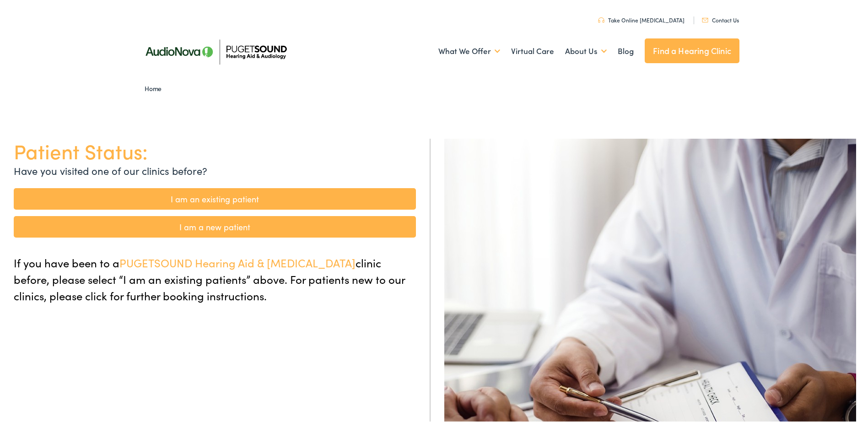 The width and height of the screenshot is (868, 423). I want to click on a: Home, so click(155, 86).